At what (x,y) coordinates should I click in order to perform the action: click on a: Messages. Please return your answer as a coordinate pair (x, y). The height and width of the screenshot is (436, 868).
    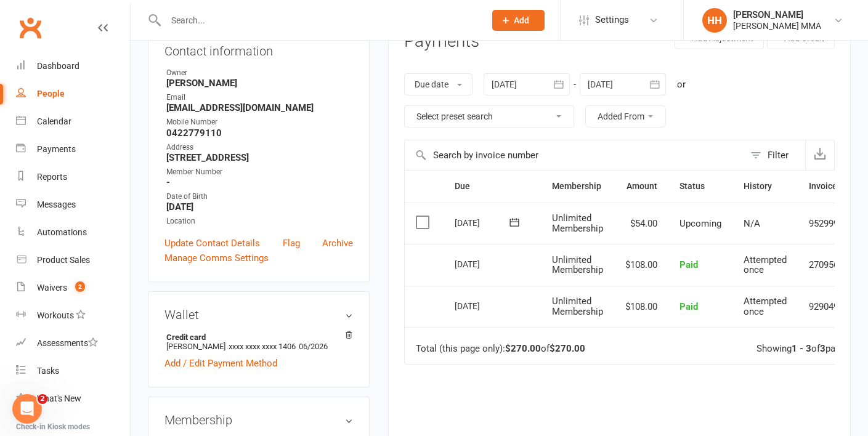
    Looking at the image, I should click on (73, 205).